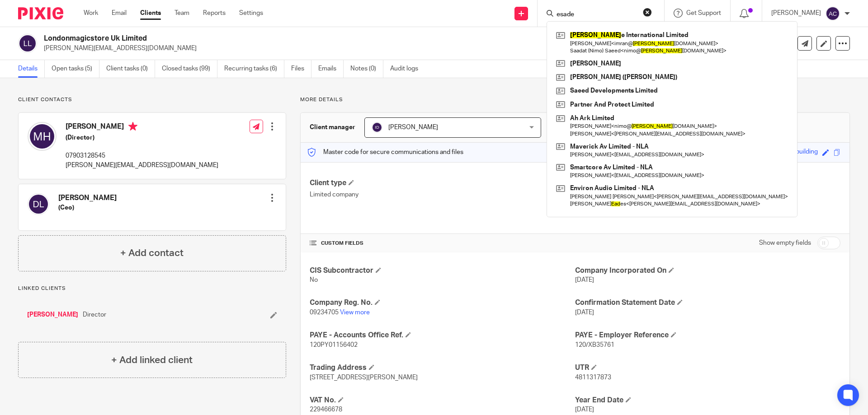 The image size is (868, 415). I want to click on span: 229466678, so click(326, 410).